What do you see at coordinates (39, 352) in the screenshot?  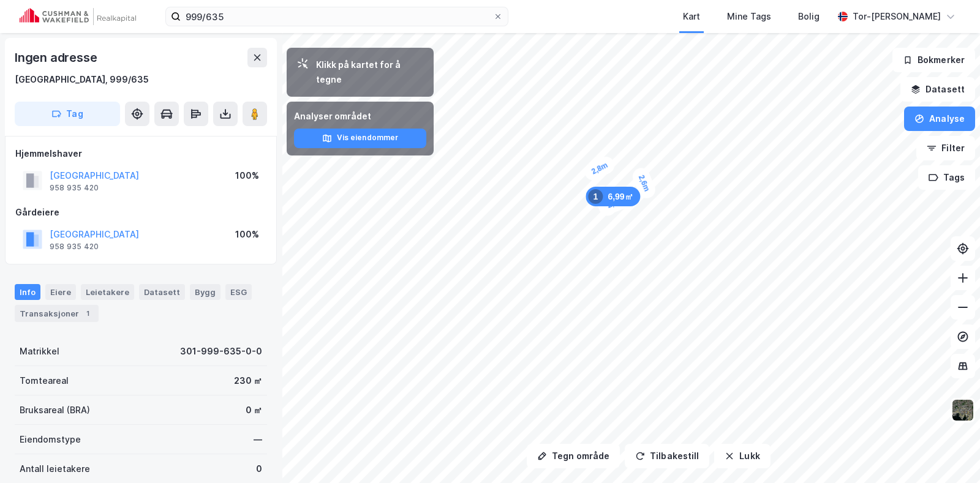 I see `div: Matrikkel` at bounding box center [39, 352].